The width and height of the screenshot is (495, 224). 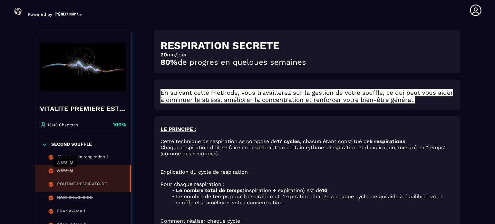 I want to click on p: 100%, so click(x=120, y=125).